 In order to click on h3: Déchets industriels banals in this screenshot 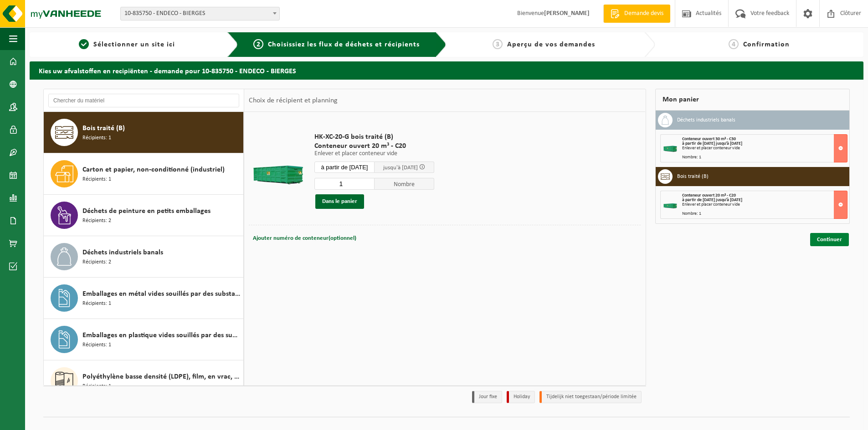, I will do `click(706, 120)`.